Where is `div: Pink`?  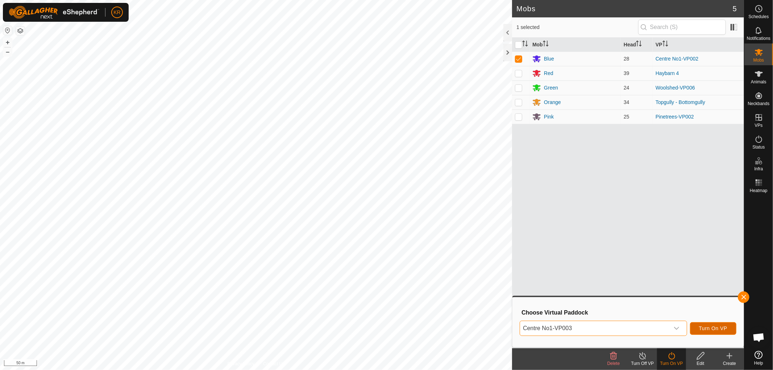 div: Pink is located at coordinates (549, 117).